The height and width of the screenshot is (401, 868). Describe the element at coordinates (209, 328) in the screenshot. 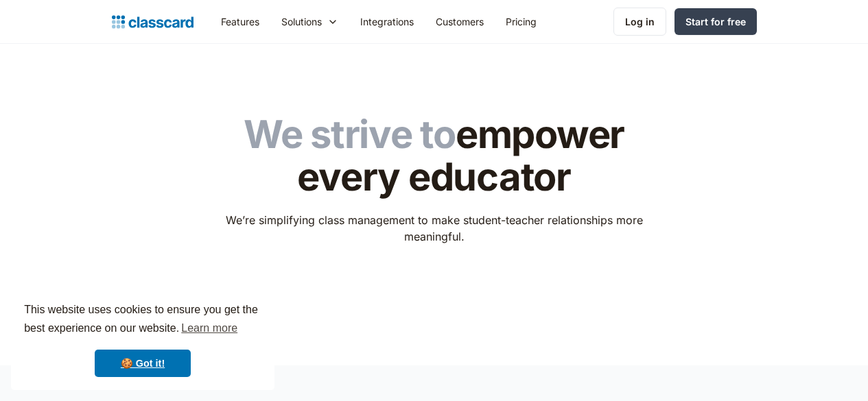

I see `a: learn more about cookies` at that location.